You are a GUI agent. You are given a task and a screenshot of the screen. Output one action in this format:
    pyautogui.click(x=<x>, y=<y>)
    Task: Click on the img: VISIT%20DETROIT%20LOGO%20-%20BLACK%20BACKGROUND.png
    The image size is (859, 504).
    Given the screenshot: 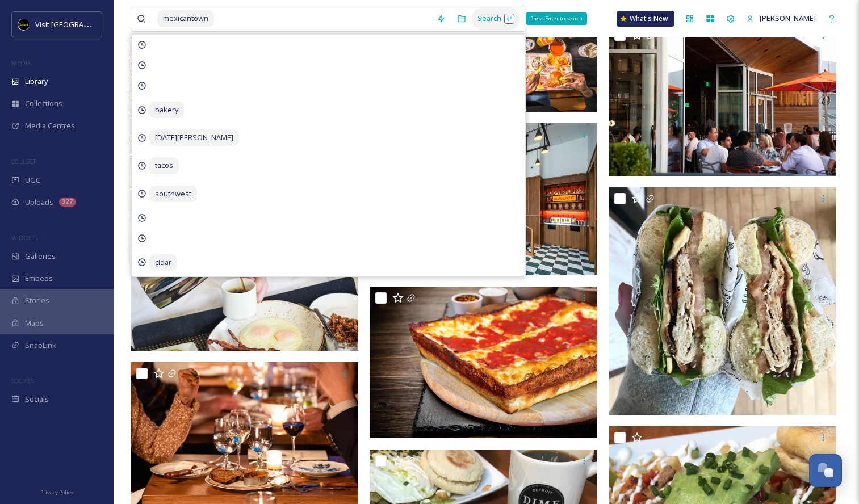 What is the action you would take?
    pyautogui.click(x=24, y=25)
    